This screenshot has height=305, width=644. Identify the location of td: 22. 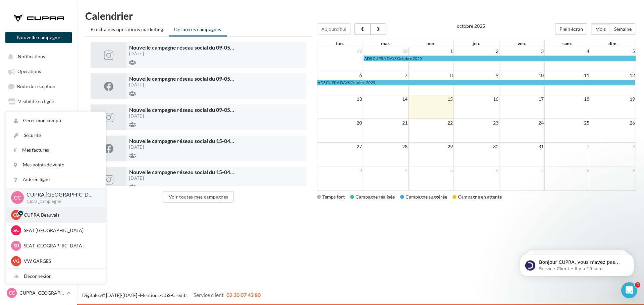
(431, 123).